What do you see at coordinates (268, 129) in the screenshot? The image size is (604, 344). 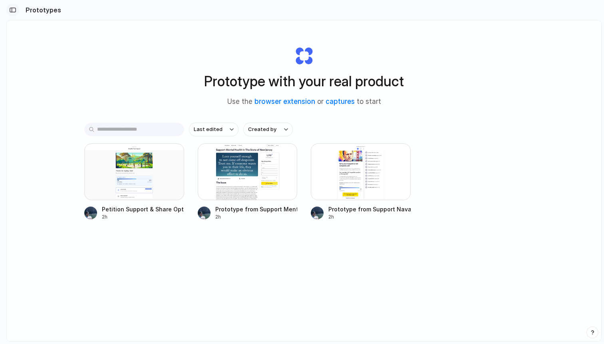 I see `button: Created by` at bounding box center [268, 129].